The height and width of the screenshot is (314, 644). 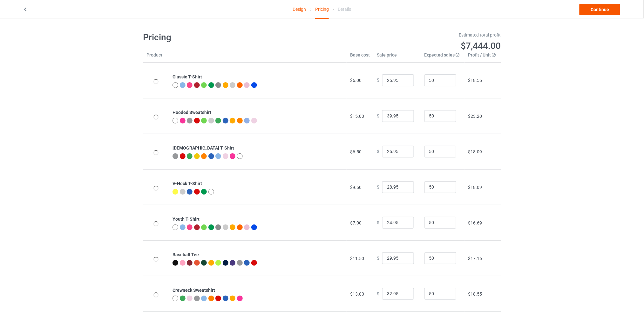 I want to click on b: Crewneck Sweatshirt, so click(x=194, y=290).